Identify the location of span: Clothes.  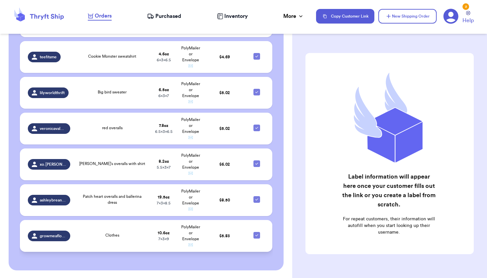
(112, 235).